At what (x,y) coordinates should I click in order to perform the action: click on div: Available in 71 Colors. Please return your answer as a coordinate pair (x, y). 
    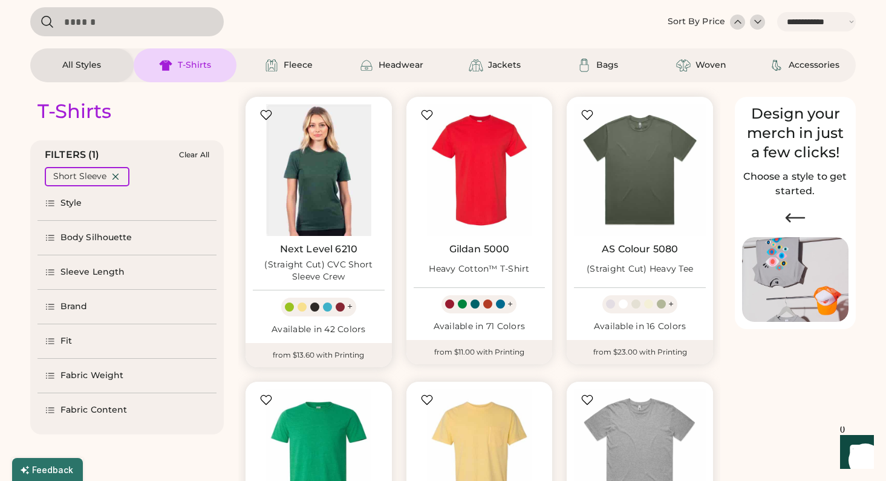
    Looking at the image, I should click on (479, 326).